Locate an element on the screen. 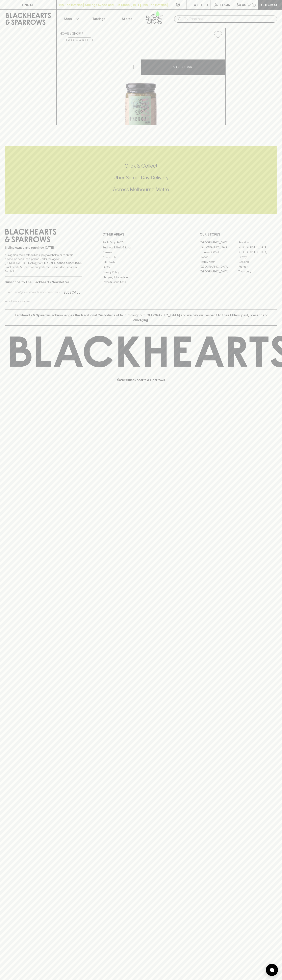 The image size is (282, 980). p: FIND US is located at coordinates (28, 5).